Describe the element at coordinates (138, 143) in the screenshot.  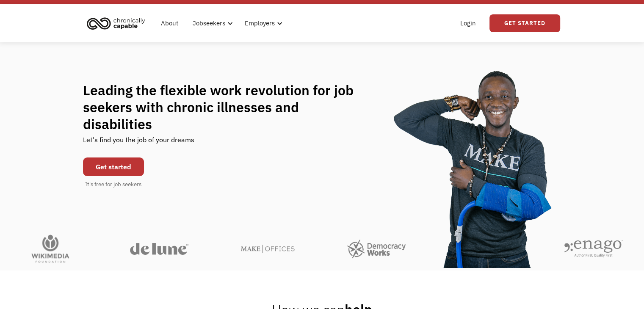
I see `div: Let's find you the job of your dreams` at that location.